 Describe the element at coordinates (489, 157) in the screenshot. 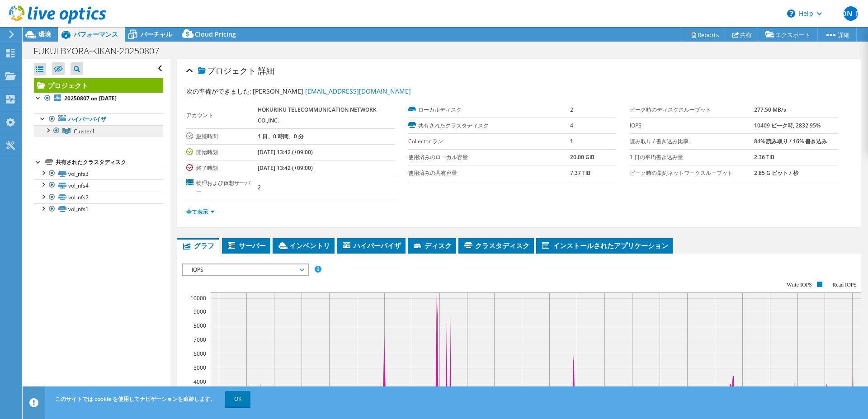

I see `label: 使用済みのローカル容量` at that location.